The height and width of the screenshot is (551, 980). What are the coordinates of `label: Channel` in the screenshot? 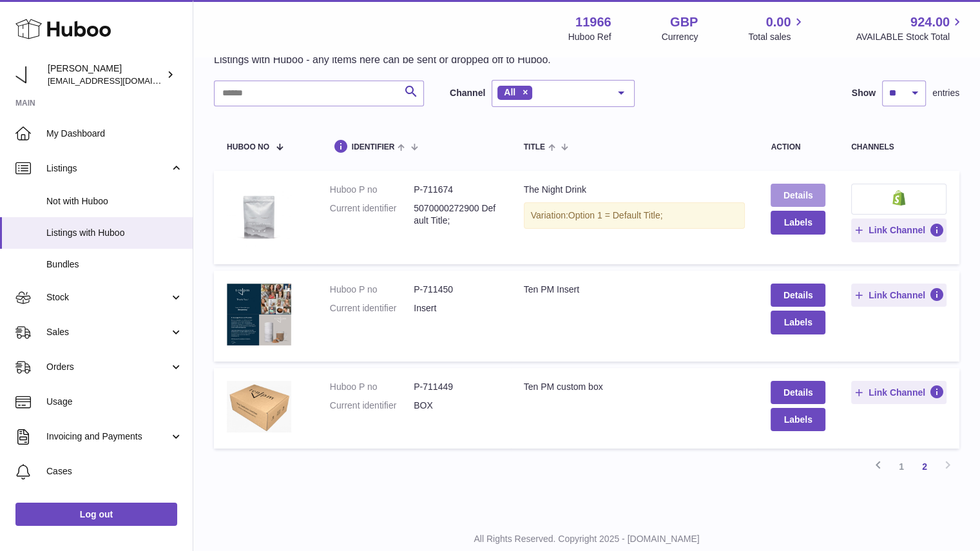 It's located at (468, 93).